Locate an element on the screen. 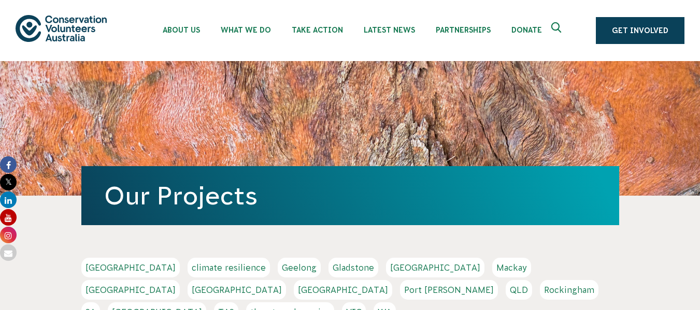 The width and height of the screenshot is (700, 310). span: What We Do is located at coordinates (246, 30).